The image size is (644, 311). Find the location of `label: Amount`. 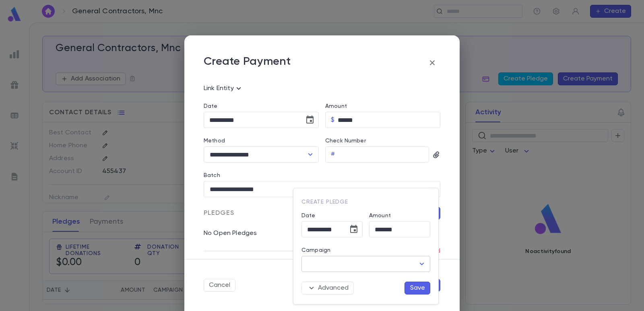

label: Amount is located at coordinates (380, 216).